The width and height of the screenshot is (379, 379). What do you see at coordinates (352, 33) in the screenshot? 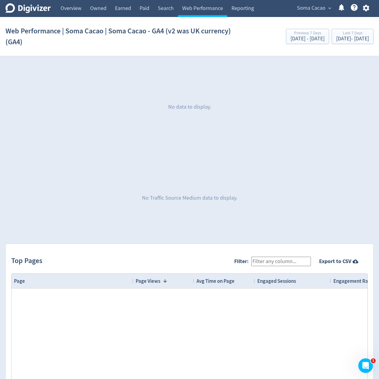
I see `div: Last 7 Days` at bounding box center [352, 33].